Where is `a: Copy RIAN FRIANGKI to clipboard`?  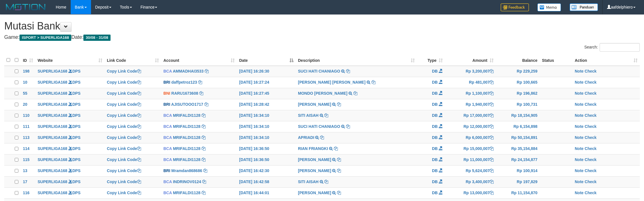 a: Copy RIAN FRIANGKI to clipboard is located at coordinates (336, 148).